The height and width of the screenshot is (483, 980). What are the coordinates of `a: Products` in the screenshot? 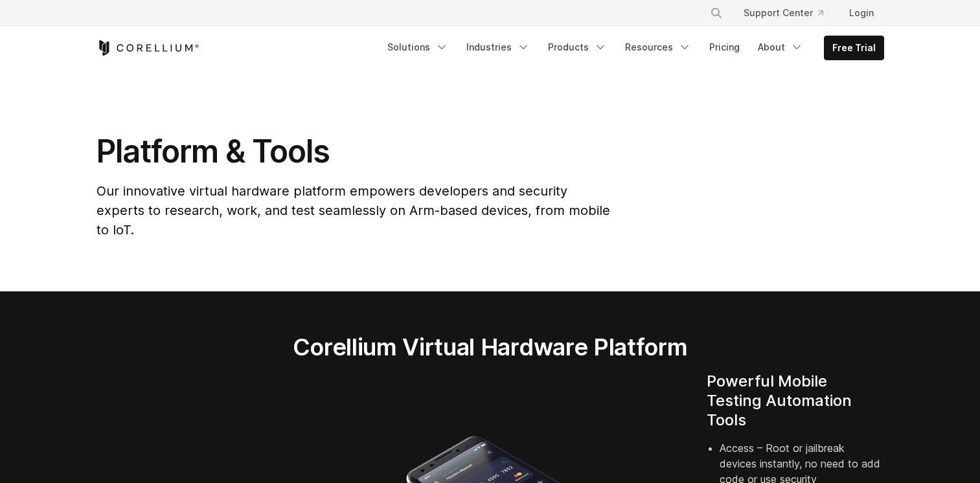 It's located at (577, 47).